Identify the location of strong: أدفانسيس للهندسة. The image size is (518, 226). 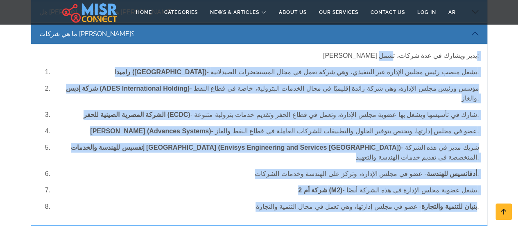
(452, 173).